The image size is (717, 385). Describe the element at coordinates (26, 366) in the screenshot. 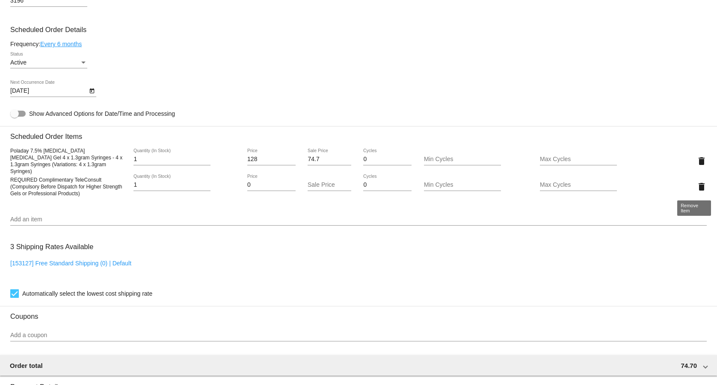

I see `span: Order total` at that location.